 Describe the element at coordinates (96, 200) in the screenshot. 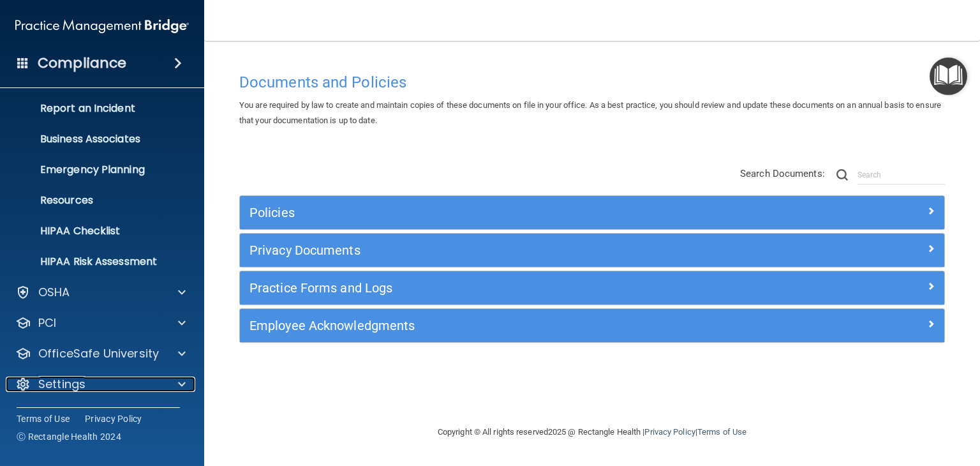

I see `p: Resources` at that location.